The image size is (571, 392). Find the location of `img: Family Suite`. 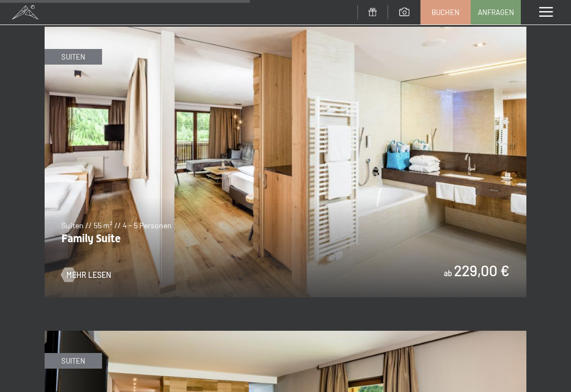

img: Family Suite is located at coordinates (286, 162).